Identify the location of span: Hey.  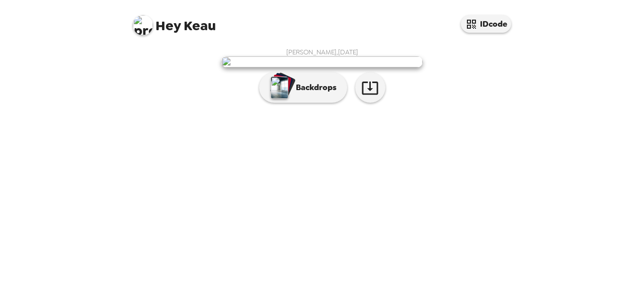
(168, 26).